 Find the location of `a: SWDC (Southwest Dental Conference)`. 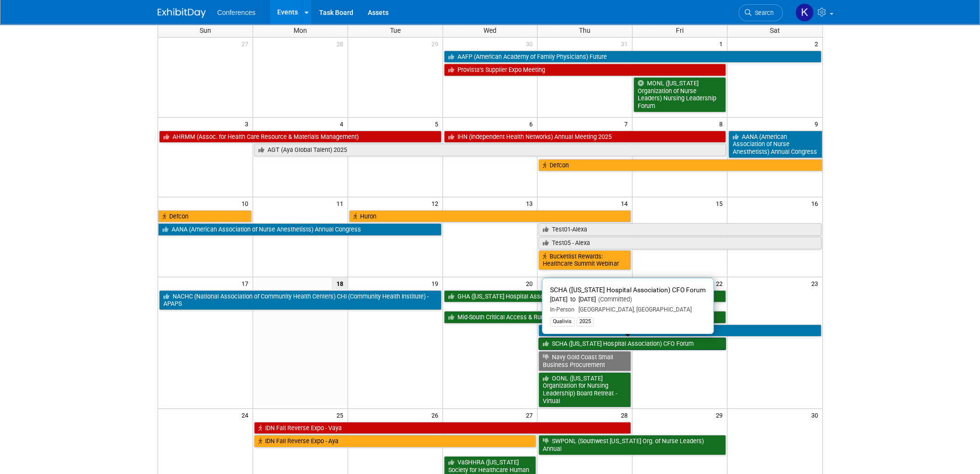

a: SWDC (Southwest Dental Conference) is located at coordinates (680, 331).